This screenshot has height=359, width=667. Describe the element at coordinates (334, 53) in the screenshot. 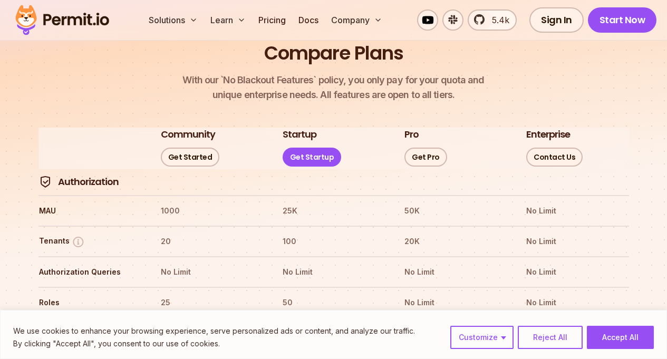

I see `h2: Compare Plans` at that location.